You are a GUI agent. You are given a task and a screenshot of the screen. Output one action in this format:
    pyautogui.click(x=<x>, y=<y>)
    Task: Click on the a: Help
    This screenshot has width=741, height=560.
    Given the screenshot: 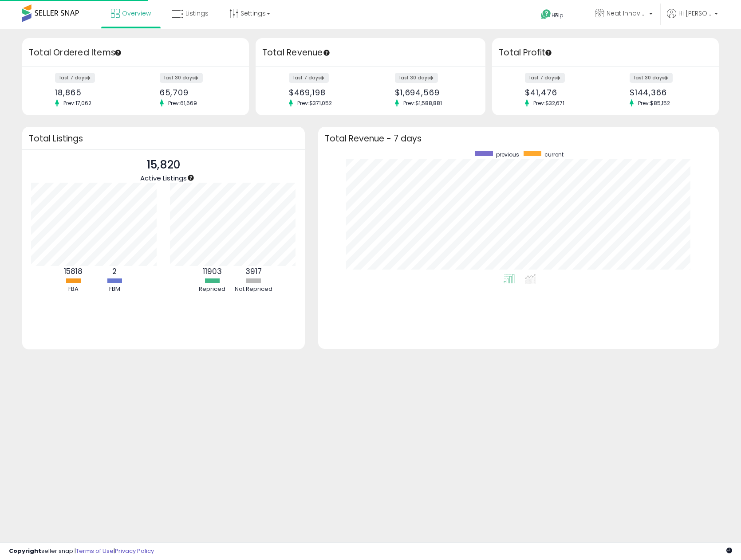 What is the action you would take?
    pyautogui.click(x=557, y=15)
    